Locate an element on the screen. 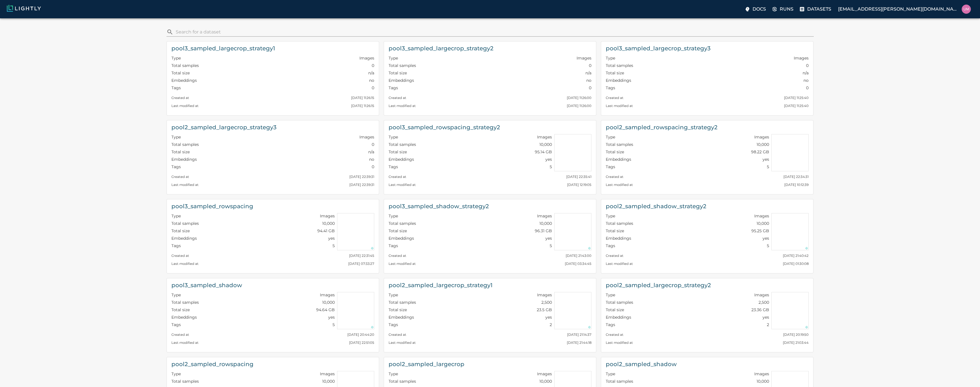 The width and height of the screenshot is (980, 387). h6: pool2_sampled_largecrop_strategy1 is located at coordinates (440, 286).